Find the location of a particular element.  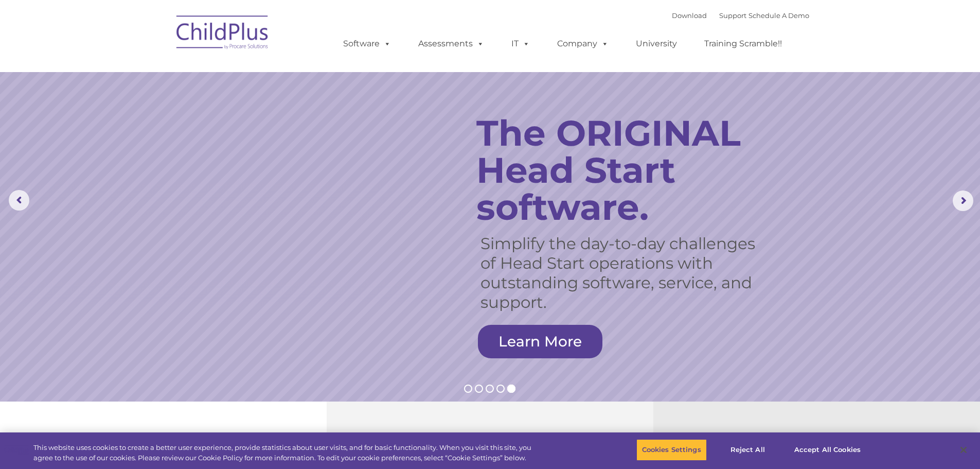

a: University is located at coordinates (656, 44).